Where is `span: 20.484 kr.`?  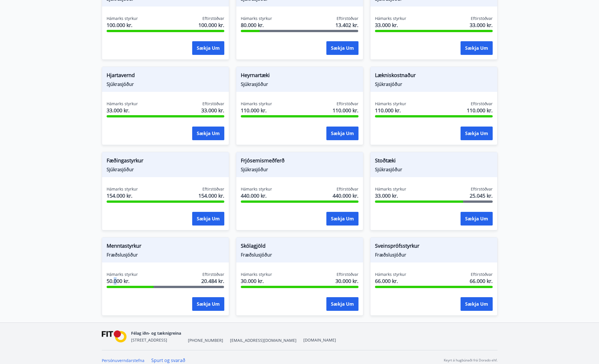
span: 20.484 kr. is located at coordinates (213, 281).